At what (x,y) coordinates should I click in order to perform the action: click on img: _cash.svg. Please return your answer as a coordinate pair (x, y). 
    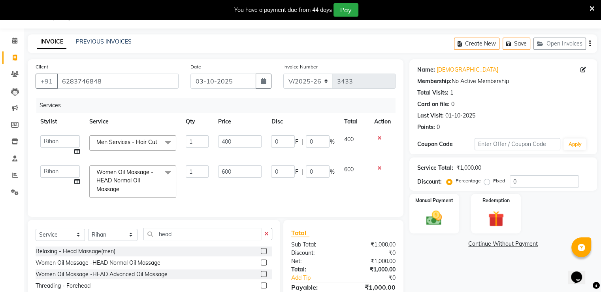
    Looking at the image, I should click on (434, 218).